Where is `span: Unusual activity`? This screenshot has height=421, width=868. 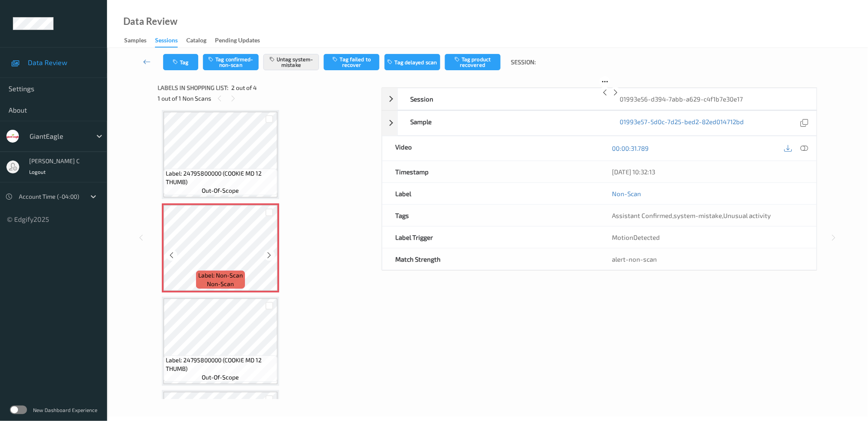
span: Unusual activity is located at coordinates (747, 216).